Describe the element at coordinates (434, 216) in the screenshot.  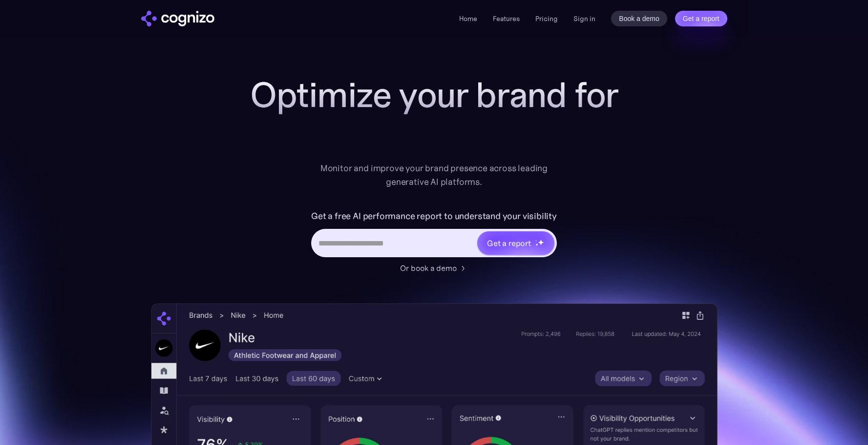
I see `label: Get a free AI performance report to understand your visibility` at that location.